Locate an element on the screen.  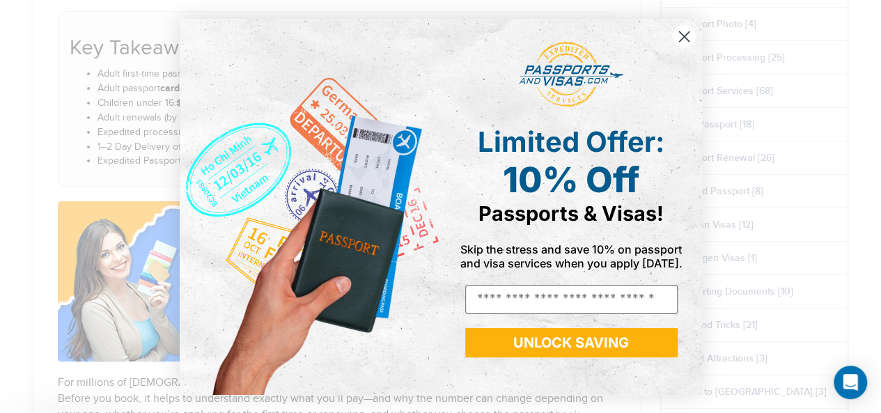
span: Limited Offer: is located at coordinates (571, 141).